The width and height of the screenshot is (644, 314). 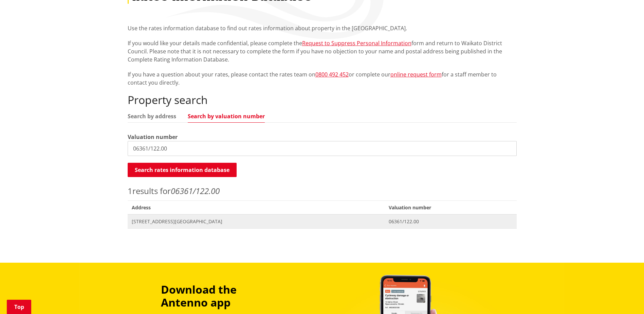 What do you see at coordinates (451, 222) in the screenshot?
I see `span: 06361/122.00` at bounding box center [451, 222].